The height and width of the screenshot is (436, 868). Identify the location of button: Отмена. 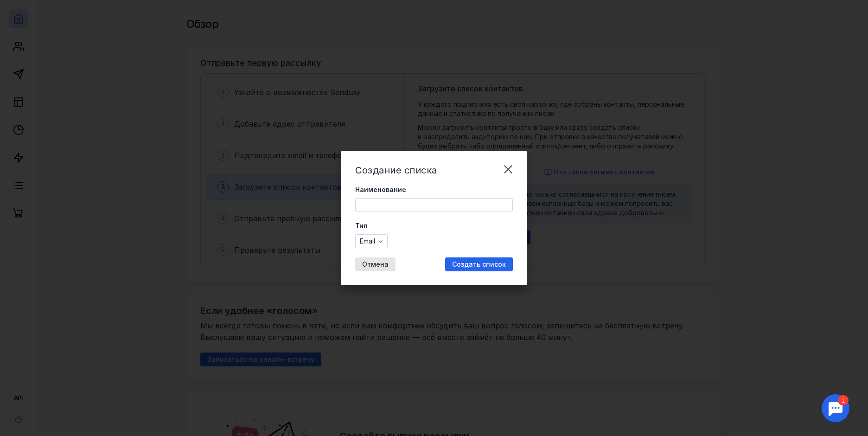
(375, 265).